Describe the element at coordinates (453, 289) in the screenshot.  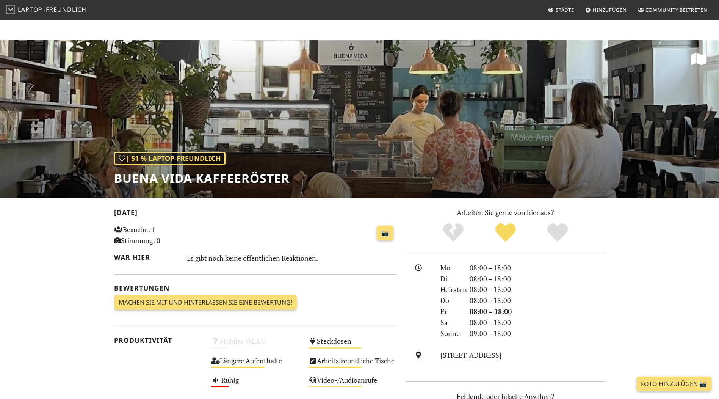
I see `font: Heiraten` at that location.